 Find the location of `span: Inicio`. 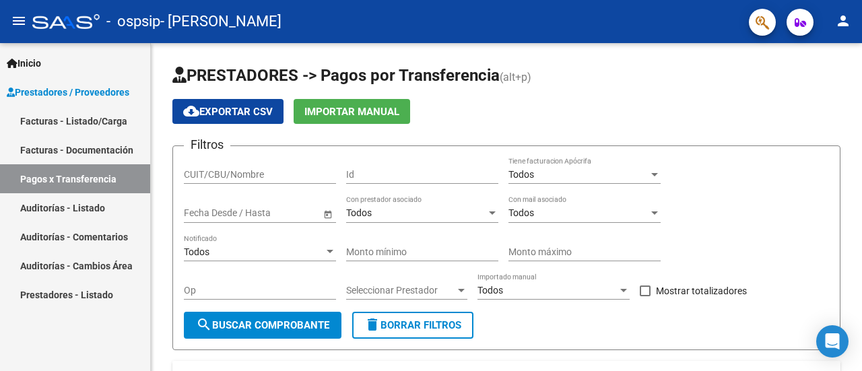

span: Inicio is located at coordinates (24, 63).